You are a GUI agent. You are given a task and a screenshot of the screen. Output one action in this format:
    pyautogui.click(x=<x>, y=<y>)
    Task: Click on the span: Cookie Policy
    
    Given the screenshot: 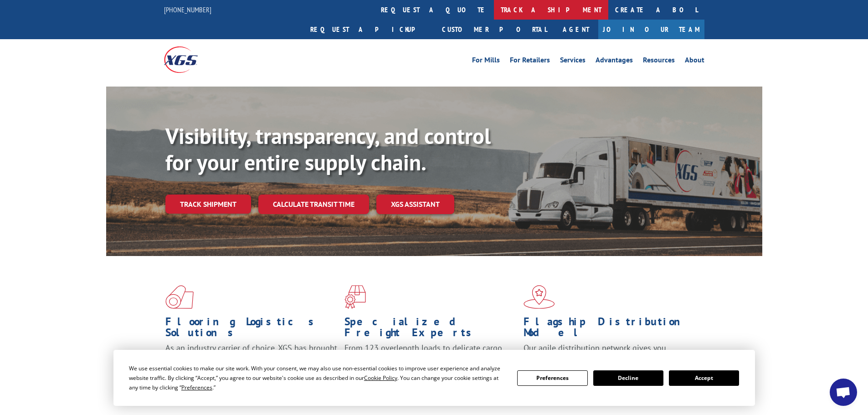 What is the action you would take?
    pyautogui.click(x=380, y=378)
    